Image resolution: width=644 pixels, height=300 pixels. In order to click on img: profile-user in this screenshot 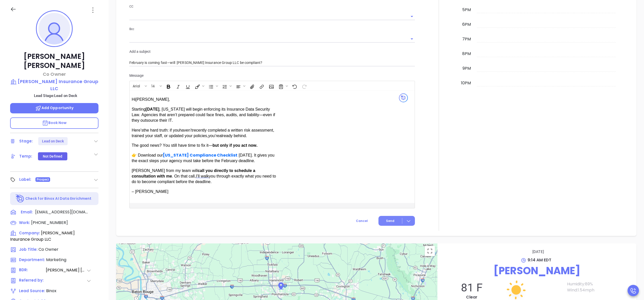, I will do `click(54, 28)`.